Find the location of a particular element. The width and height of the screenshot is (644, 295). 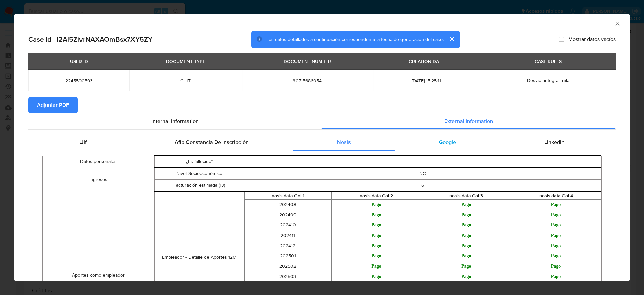

div: USER ID is located at coordinates (79, 61).